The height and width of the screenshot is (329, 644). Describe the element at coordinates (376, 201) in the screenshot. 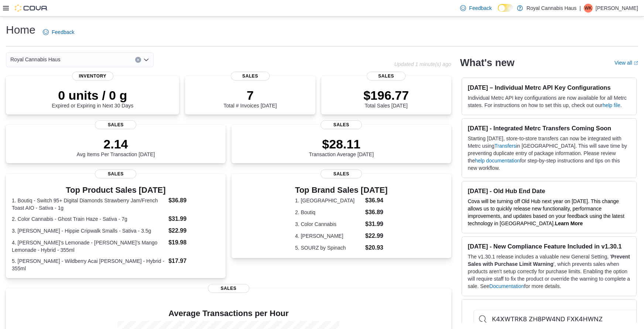

I see `dd: $36.94` at that location.